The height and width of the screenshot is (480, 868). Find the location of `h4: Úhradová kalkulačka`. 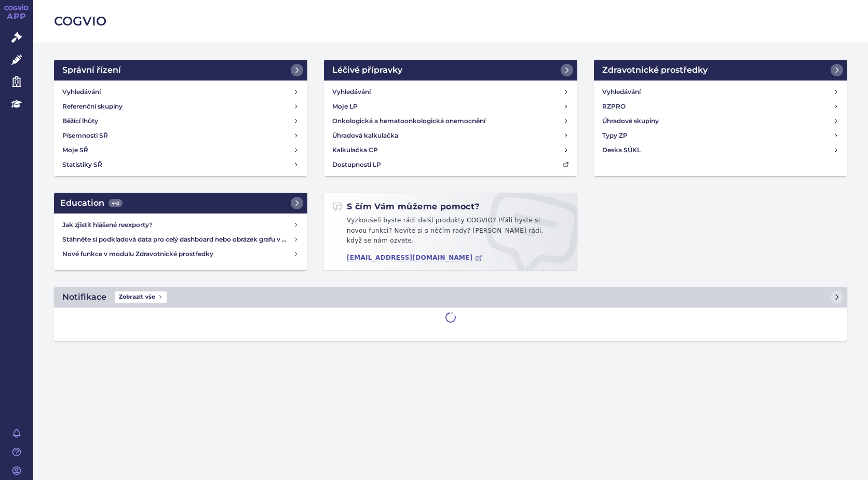

h4: Úhradová kalkulačka is located at coordinates (365, 136).